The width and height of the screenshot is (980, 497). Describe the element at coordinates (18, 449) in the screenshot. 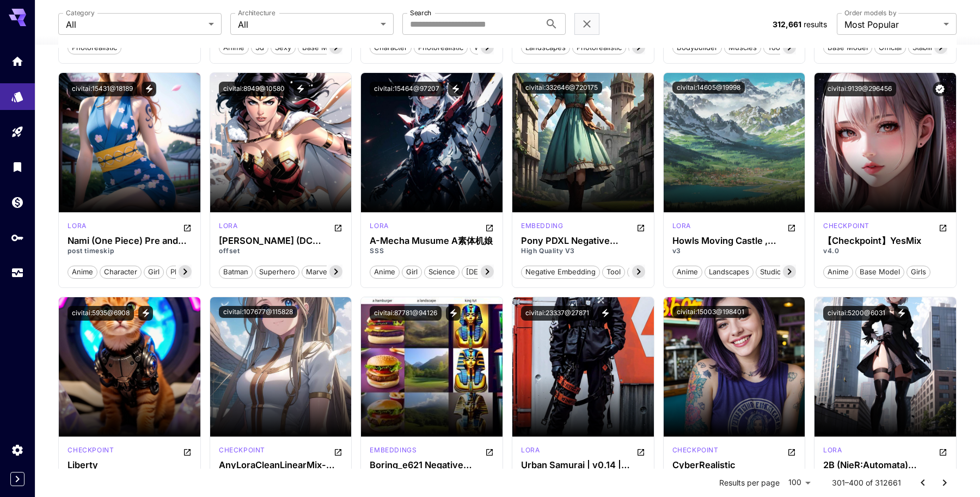

I see `div: Settings` at that location.